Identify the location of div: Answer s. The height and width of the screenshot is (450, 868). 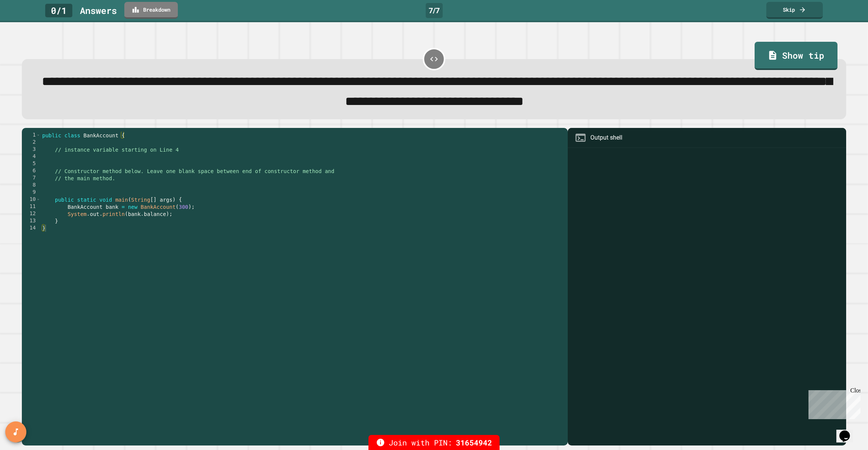
(98, 11).